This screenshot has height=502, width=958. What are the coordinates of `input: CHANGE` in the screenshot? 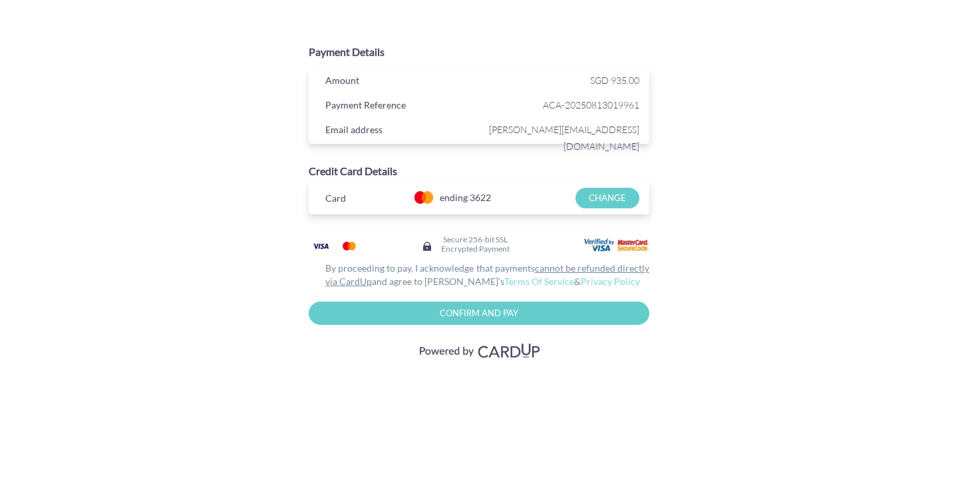 It's located at (607, 198).